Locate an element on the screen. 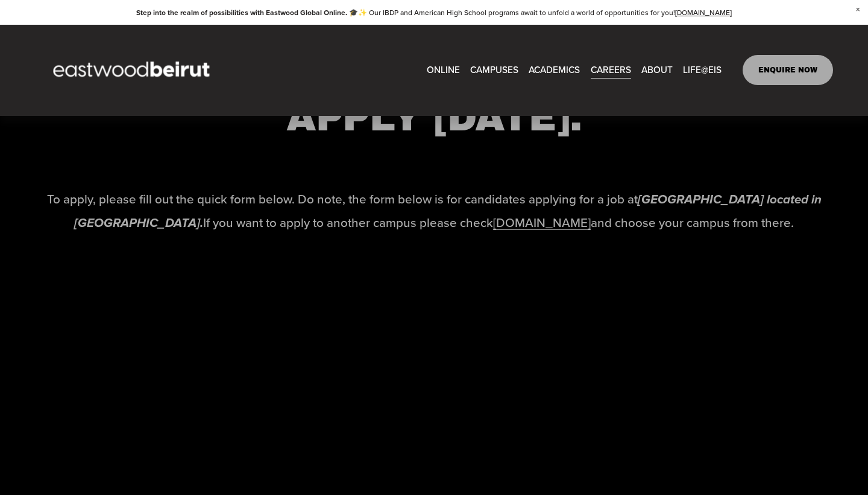 This screenshot has width=868, height=495. a: ONLINE is located at coordinates (443, 70).